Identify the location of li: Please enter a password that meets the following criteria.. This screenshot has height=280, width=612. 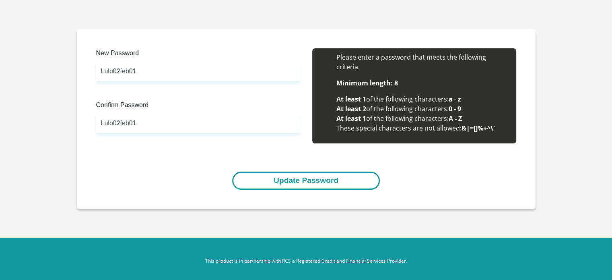
(422, 62).